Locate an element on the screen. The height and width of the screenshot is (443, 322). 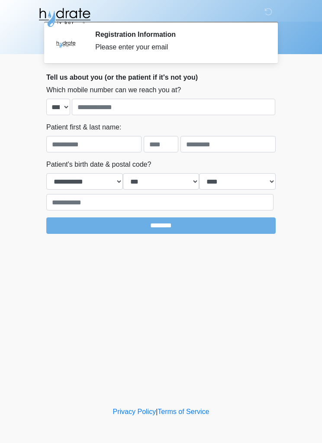
label: Which mobile number can we reach you at? is located at coordinates (114, 90).